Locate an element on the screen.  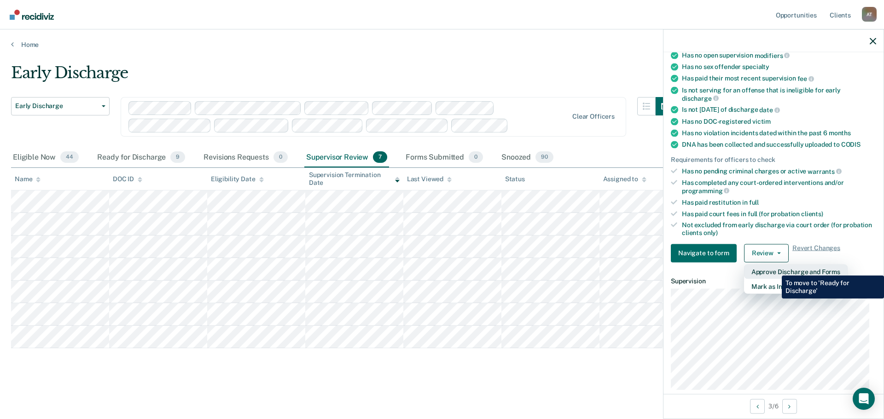
div: Clear officers is located at coordinates (594, 116).